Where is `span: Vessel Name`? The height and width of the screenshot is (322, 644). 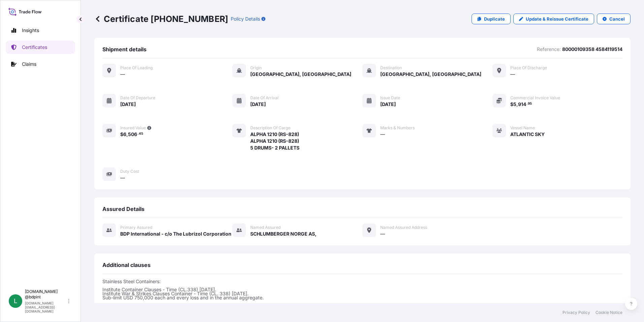
span: Vessel Name is located at coordinates (523, 128).